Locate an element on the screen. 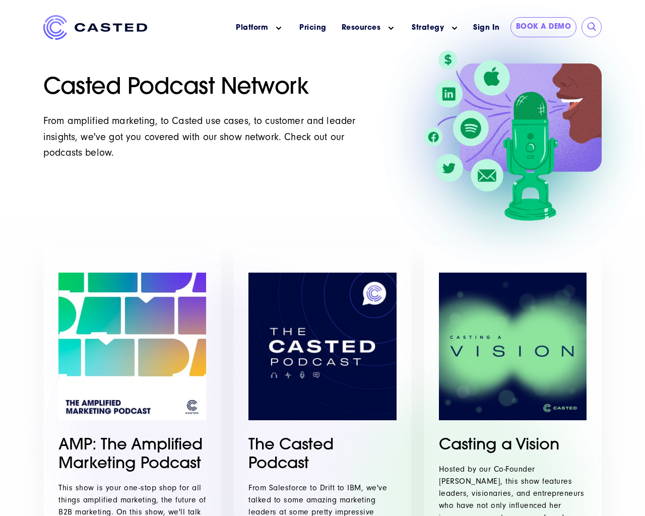  a: Strategy is located at coordinates (428, 28).